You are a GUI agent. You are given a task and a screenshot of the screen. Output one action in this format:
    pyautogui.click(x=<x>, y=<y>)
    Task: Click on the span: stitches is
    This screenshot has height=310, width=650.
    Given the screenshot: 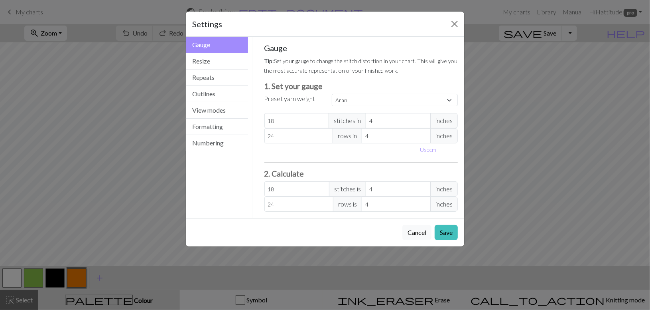 What is the action you would take?
    pyautogui.click(x=348, y=189)
    